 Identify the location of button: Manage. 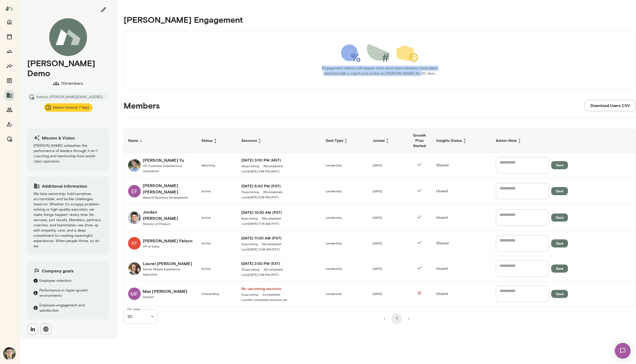
(10, 139).